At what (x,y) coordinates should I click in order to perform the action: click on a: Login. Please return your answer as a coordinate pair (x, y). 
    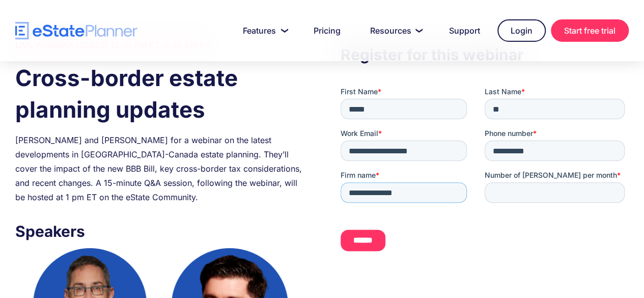
    Looking at the image, I should click on (521, 31).